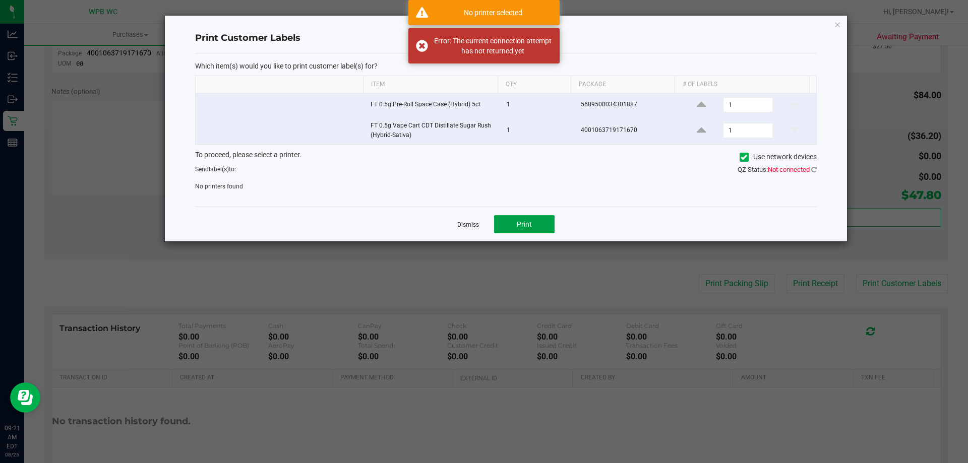  What do you see at coordinates (777, 169) in the screenshot?
I see `span: QZ Status:` at bounding box center [777, 169].